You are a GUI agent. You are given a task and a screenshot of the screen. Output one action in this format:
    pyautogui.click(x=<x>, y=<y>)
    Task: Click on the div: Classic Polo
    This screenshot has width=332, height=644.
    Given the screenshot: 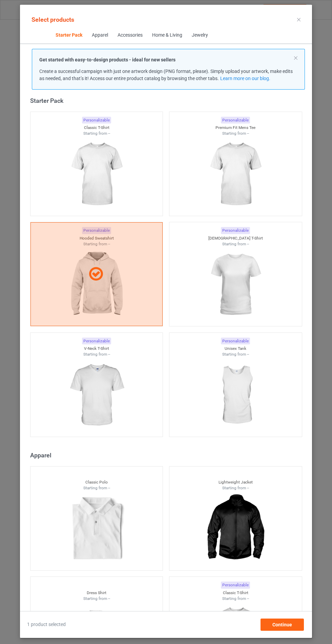 What is the action you would take?
    pyautogui.click(x=97, y=482)
    